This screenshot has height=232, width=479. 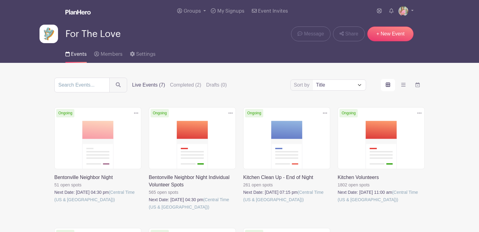 I want to click on a: Events, so click(x=76, y=53).